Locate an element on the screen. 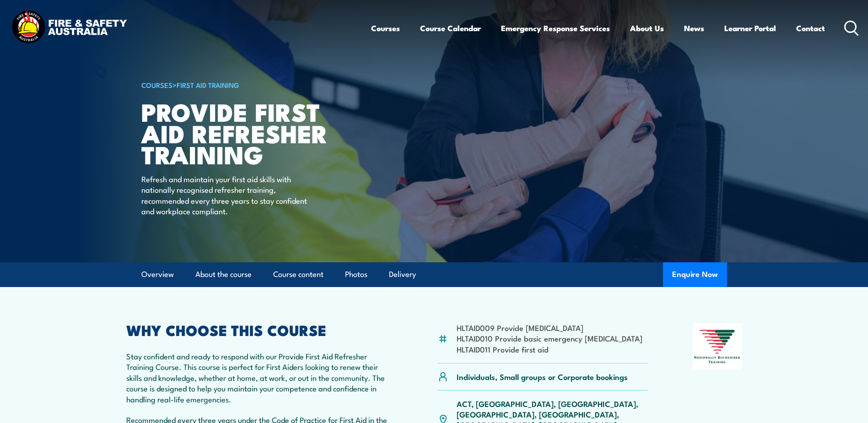  a: News is located at coordinates (695, 28).